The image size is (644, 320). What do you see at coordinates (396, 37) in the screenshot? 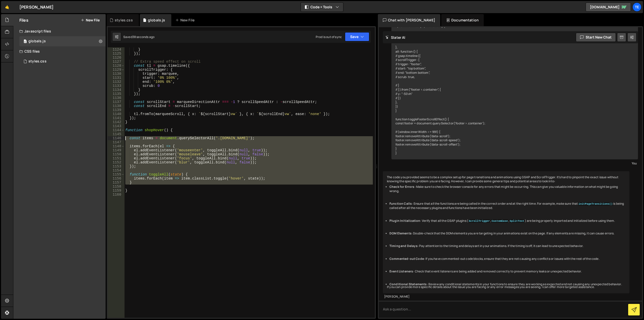
I see `h2: Slater AI` at bounding box center [396, 37].